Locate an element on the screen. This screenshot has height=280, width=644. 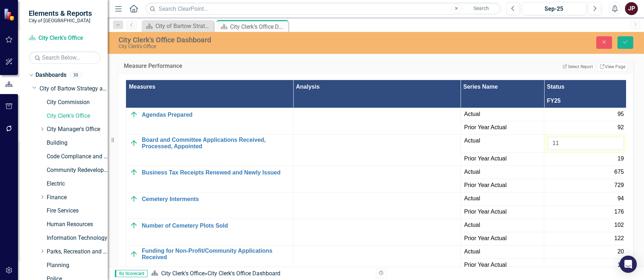
a: Agendas Prepared is located at coordinates (215, 115).